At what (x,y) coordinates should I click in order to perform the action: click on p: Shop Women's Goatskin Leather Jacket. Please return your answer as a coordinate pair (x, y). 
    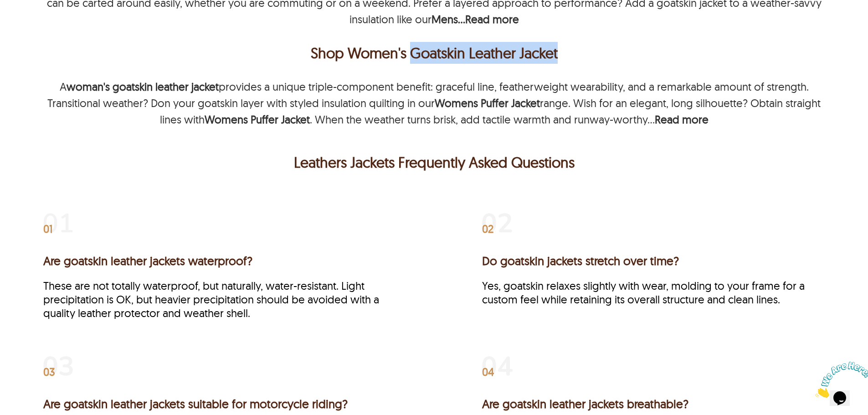
    Looking at the image, I should click on (434, 53).